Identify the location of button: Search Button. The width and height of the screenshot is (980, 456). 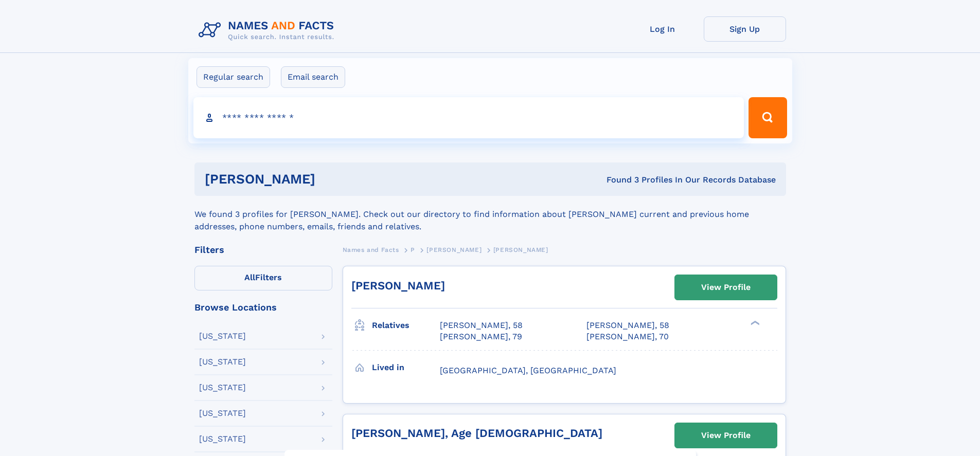
(768, 118).